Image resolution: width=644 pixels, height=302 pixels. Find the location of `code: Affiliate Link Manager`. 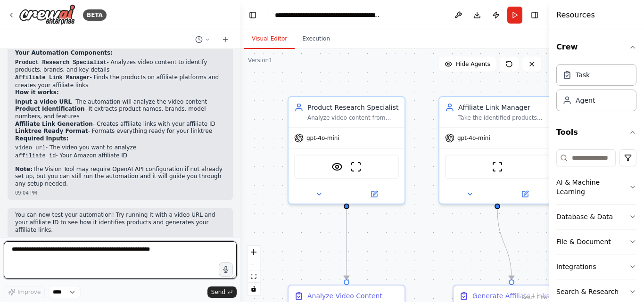

code: Affiliate Link Manager is located at coordinates (52, 78).